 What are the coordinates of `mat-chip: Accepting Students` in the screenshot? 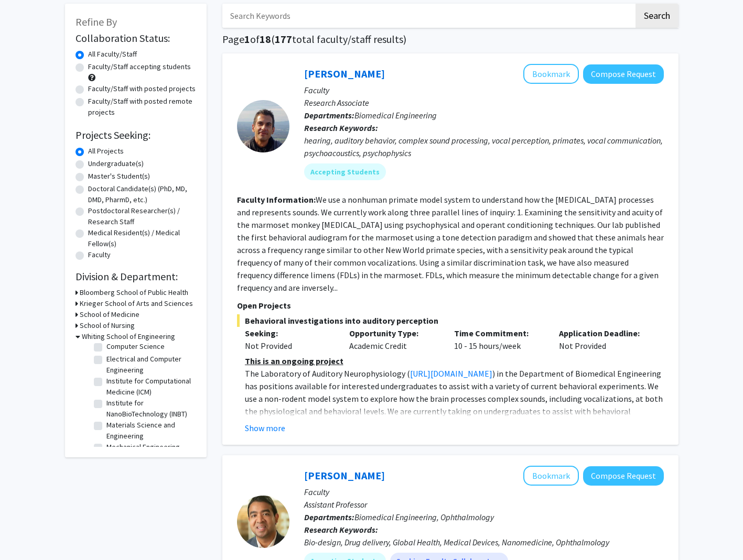 It's located at (345, 172).